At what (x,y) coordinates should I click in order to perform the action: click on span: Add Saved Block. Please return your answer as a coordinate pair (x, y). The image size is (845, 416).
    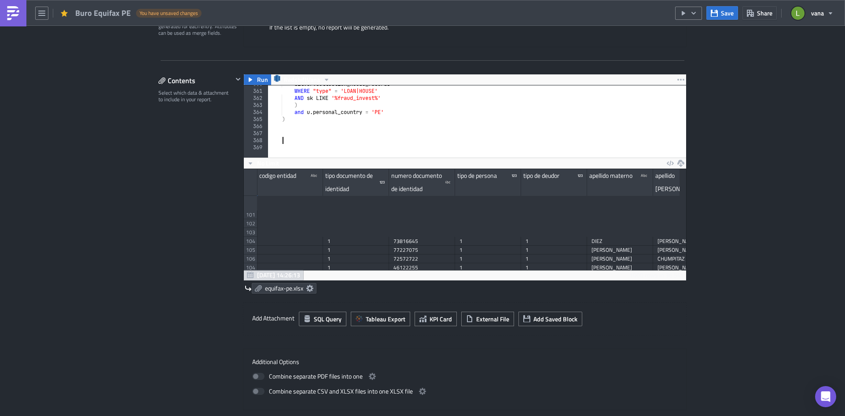
    Looking at the image, I should click on (556, 319).